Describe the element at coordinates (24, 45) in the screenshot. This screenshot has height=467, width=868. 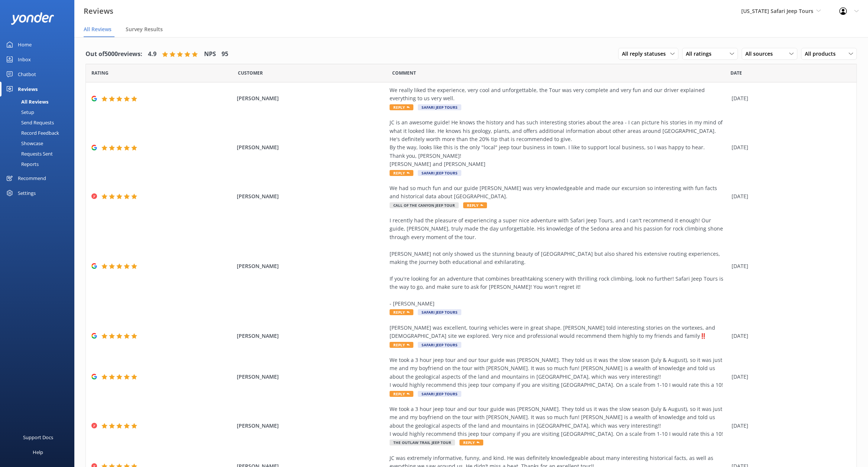
I see `div: Home` at that location.